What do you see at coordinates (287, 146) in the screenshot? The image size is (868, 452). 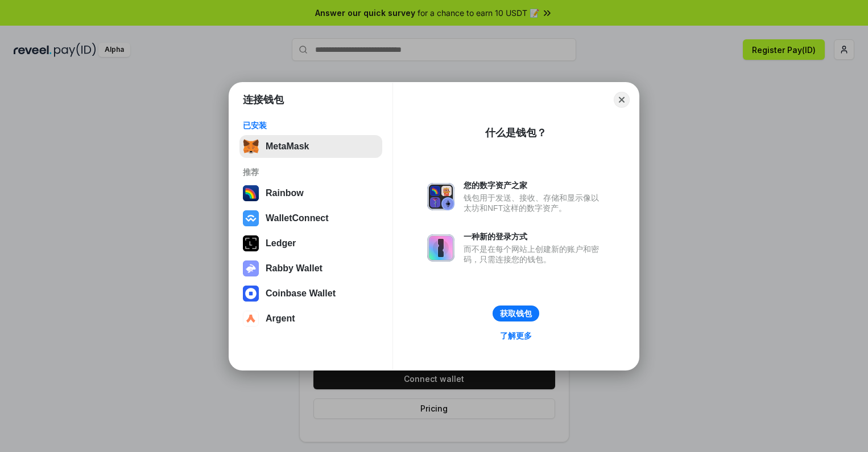 I see `div: MetaMask` at bounding box center [287, 146].